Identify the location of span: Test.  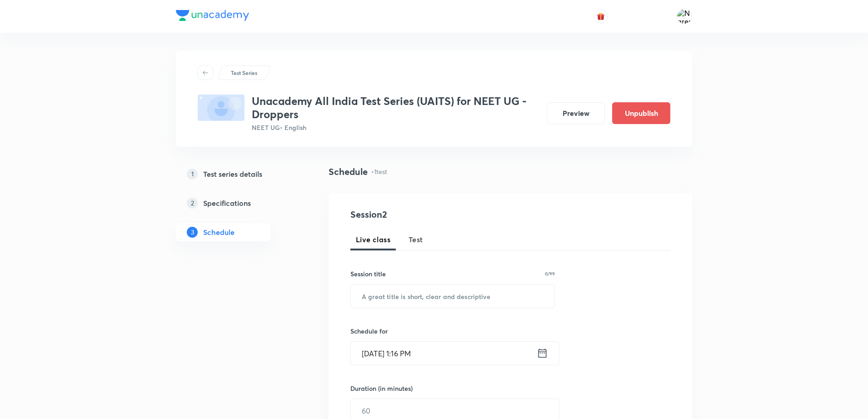
(416, 239).